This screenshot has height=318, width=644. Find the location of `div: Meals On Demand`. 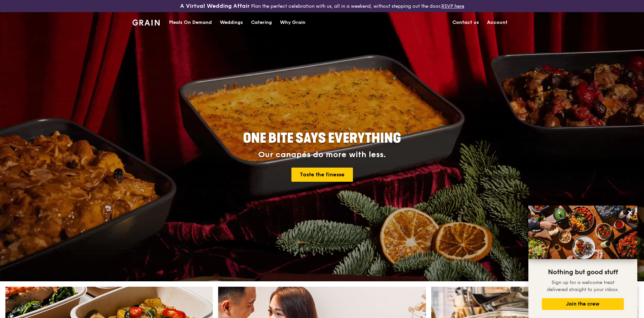

div: Meals On Demand is located at coordinates (190, 23).